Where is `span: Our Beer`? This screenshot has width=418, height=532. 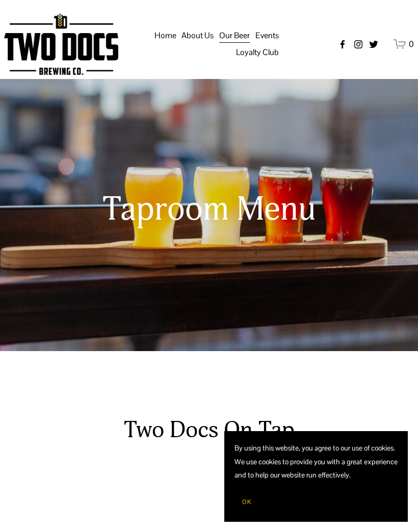 span: Our Beer is located at coordinates (234, 36).